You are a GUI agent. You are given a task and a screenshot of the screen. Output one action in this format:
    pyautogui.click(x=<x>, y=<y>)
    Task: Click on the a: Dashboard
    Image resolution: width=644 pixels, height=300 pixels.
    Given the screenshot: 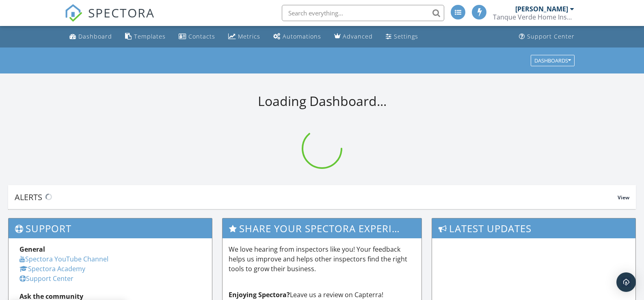 What is the action you would take?
    pyautogui.click(x=91, y=36)
    